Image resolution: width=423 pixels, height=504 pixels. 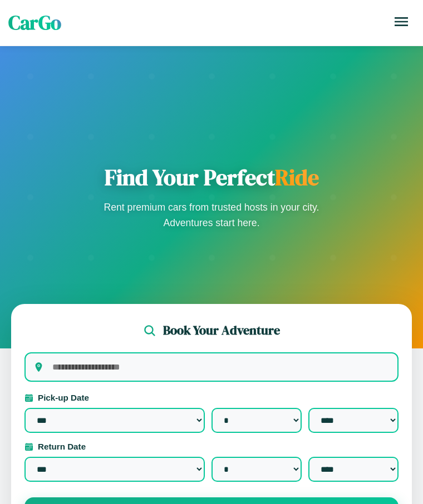 I want to click on label: Pick-up Date, so click(x=212, y=397).